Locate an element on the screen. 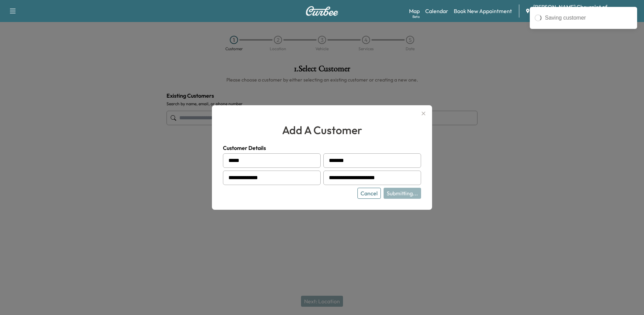 Image resolution: width=644 pixels, height=315 pixels. h4: Customer Details is located at coordinates (322, 148).